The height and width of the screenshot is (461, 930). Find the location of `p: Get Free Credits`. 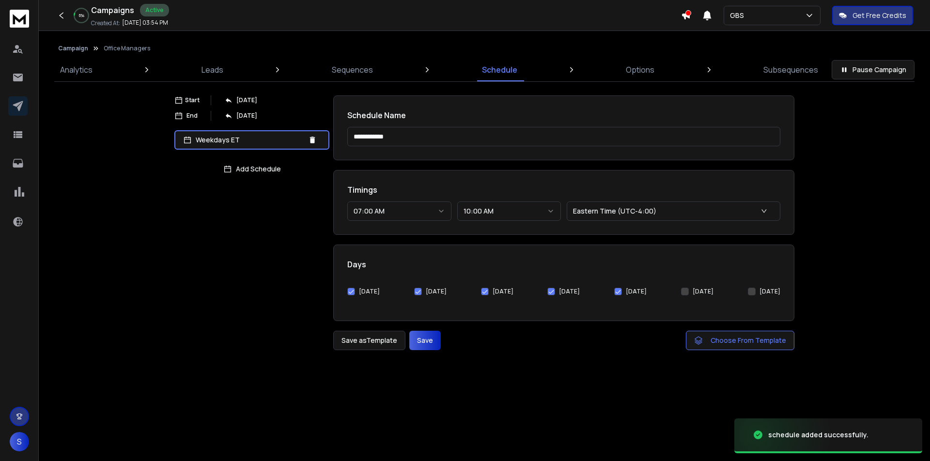

p: Get Free Credits is located at coordinates (879, 16).